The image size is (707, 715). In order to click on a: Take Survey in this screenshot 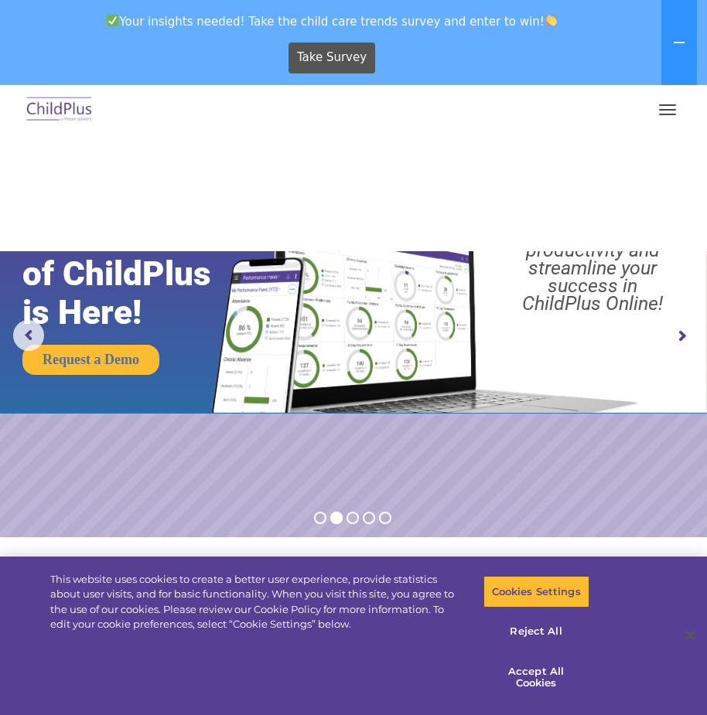, I will do `click(332, 58)`.